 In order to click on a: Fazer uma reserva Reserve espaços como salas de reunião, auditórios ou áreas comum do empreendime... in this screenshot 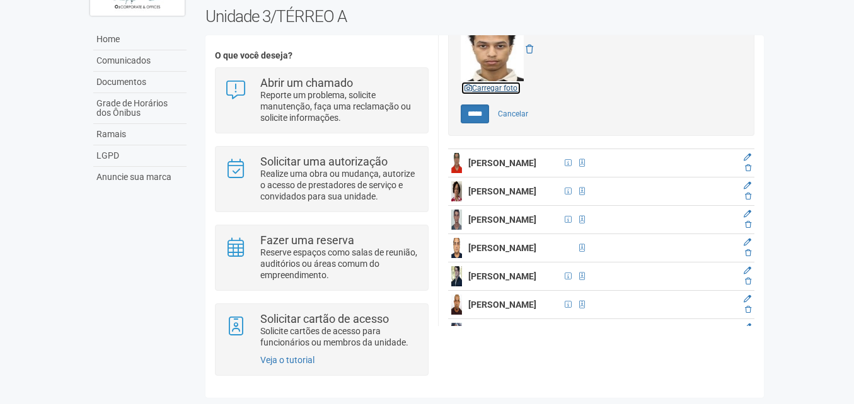, I will do `click(321, 258)`.